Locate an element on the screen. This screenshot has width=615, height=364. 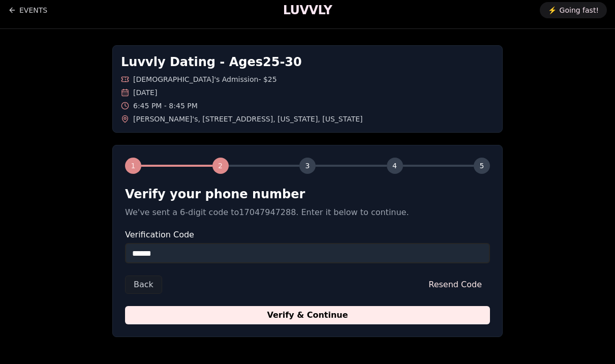
div: 4 is located at coordinates (395, 166).